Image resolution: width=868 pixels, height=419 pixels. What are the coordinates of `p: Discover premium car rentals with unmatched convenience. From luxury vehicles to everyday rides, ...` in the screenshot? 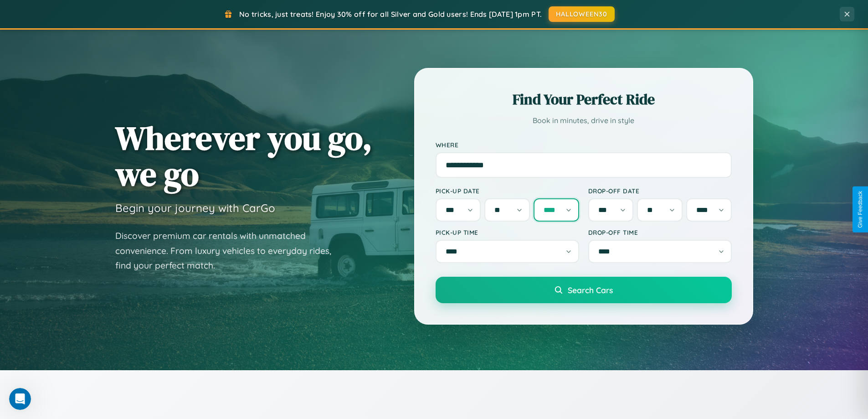 It's located at (229, 251).